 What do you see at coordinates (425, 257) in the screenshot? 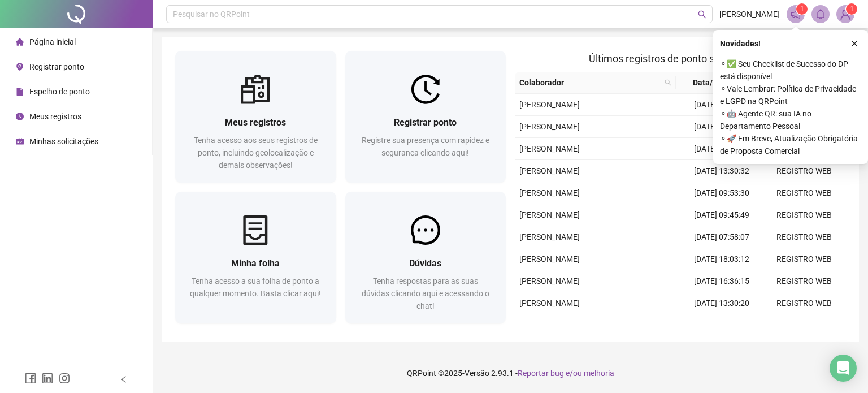
I see `a: DúvidasTenha respostas para as suas dúvidas clicando aqui e acessando o chat!` at bounding box center [425, 257].